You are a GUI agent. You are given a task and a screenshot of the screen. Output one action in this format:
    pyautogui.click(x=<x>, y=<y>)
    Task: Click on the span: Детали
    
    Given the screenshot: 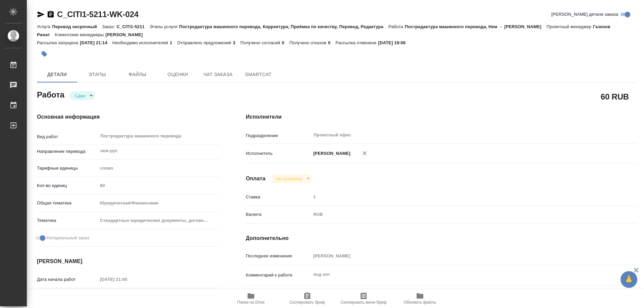 What is the action you would take?
    pyautogui.click(x=57, y=74)
    